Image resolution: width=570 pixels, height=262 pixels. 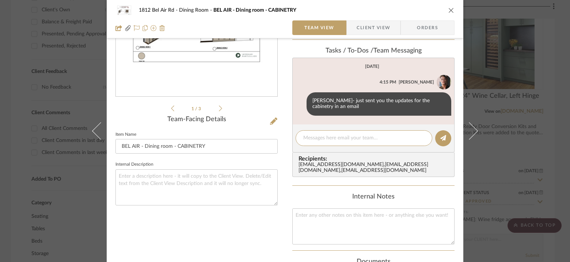 What do you see at coordinates (124, 10) in the screenshot?
I see `img: a6aa9d5b-4bcd-497d-82fa-b8735b0692b2_48x40.jpg` at bounding box center [124, 10].